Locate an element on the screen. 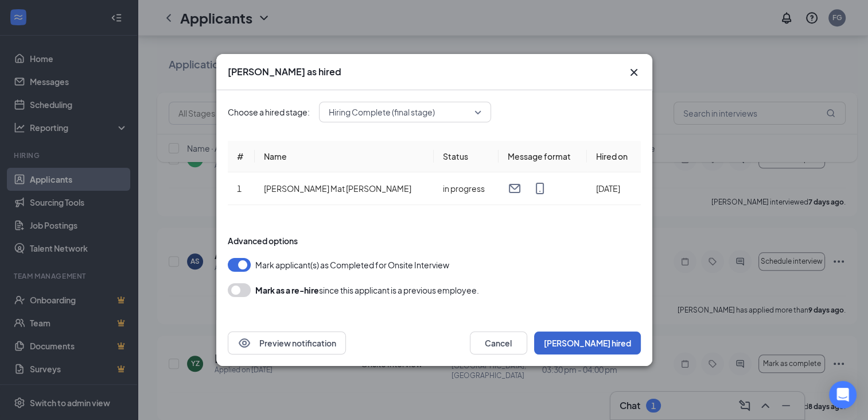 The height and width of the screenshot is (420, 868). div: since this applicant is a previous employee. is located at coordinates (367, 290).